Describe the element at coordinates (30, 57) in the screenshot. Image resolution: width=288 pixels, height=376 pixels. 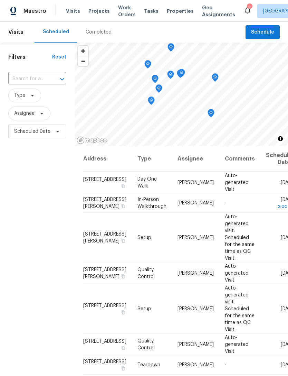
I see `h1: Filters` at that location.